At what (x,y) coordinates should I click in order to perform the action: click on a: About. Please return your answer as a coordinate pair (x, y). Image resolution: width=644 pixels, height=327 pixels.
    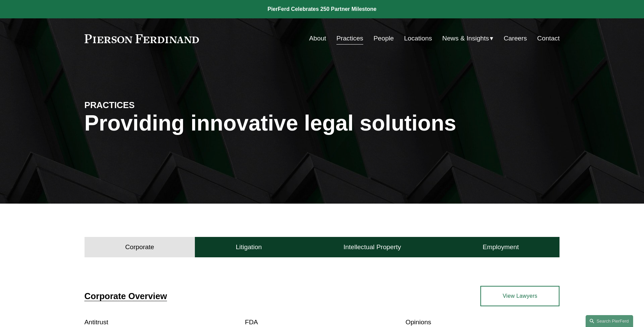
    Looking at the image, I should click on (318, 38).